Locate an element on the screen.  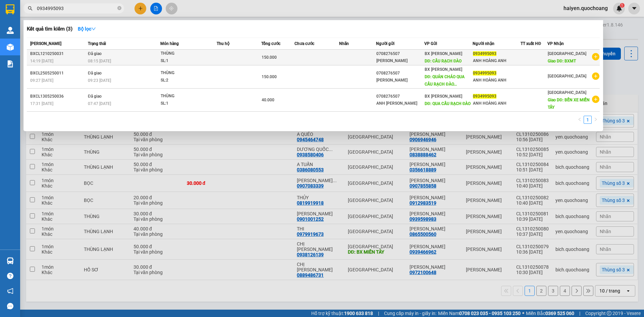
span: VP Gửi is located at coordinates (431, 44).